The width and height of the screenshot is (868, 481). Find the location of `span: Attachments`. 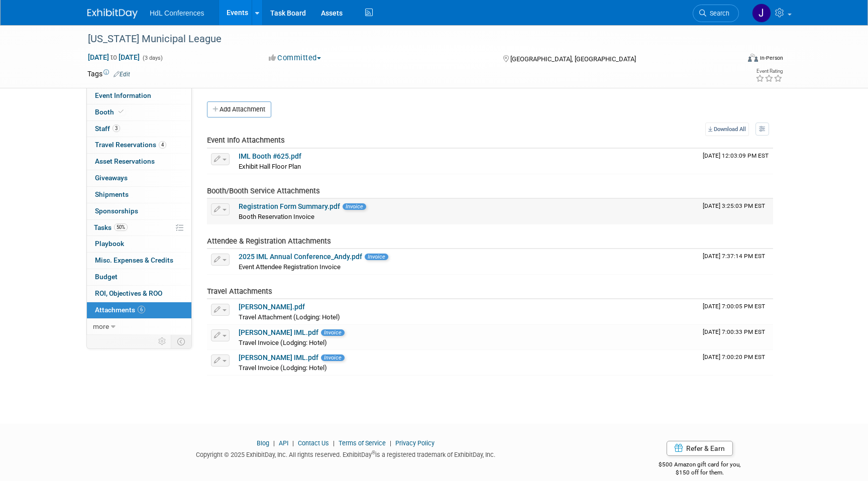

span: Attachments is located at coordinates (120, 310).